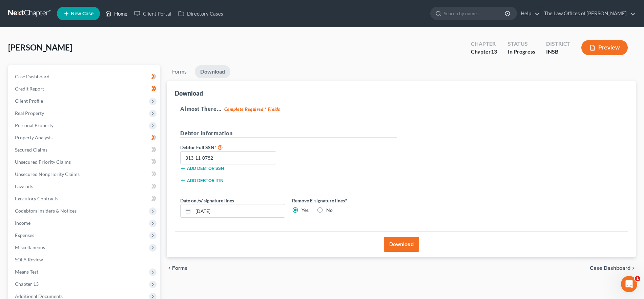 Image resolution: width=644 pixels, height=299 pixels. I want to click on span: Forms, so click(180, 268).